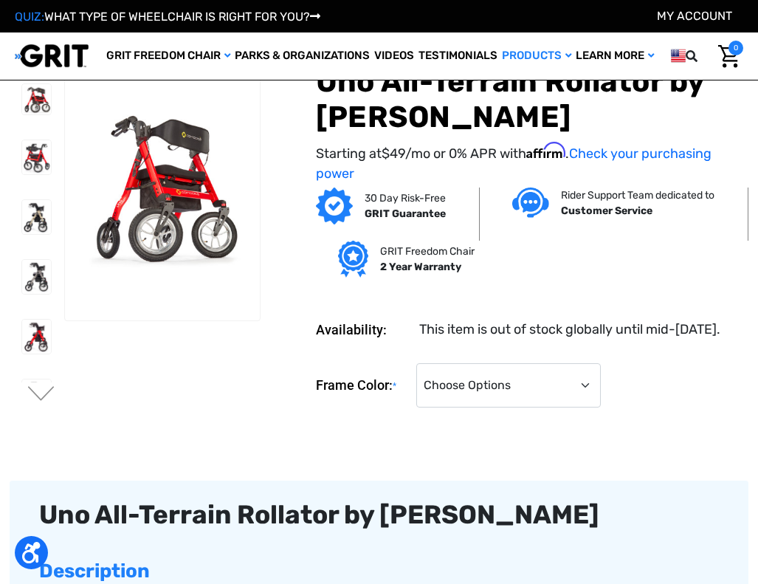 This screenshot has height=584, width=758. What do you see at coordinates (52, 55) in the screenshot?
I see `img: GRIT All-Terrain Wheelchair and Mobility Equipment` at bounding box center [52, 55].